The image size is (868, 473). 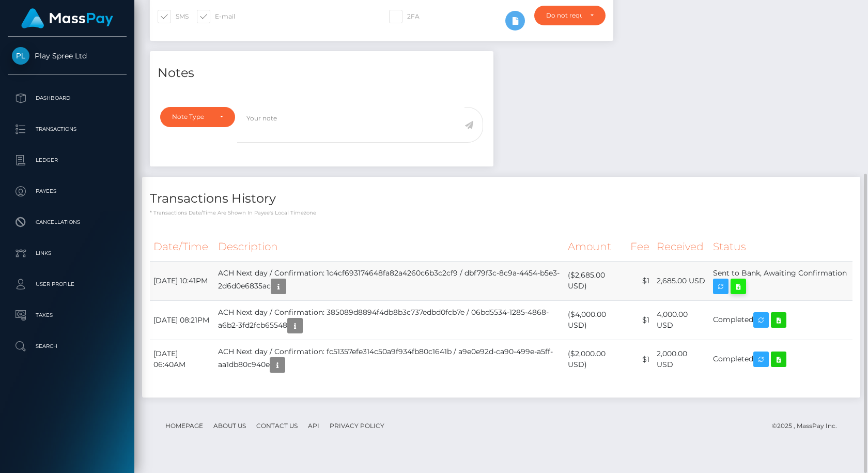 What do you see at coordinates (596, 320) in the screenshot?
I see `td: ($4,000.00 USD)` at bounding box center [596, 320].